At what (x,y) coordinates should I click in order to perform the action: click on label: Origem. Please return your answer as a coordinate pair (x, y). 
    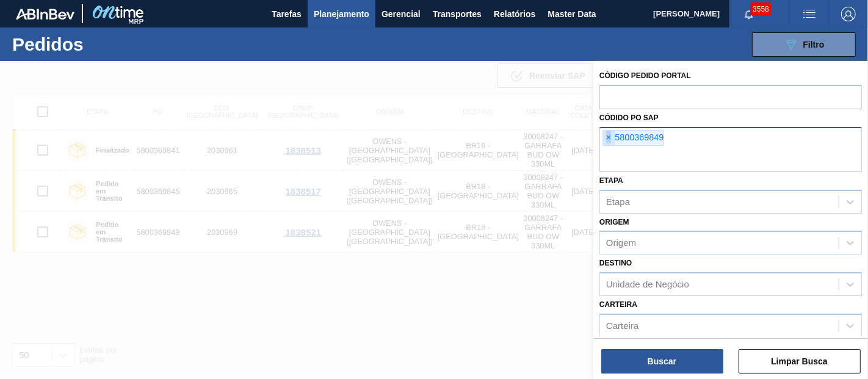
    Looking at the image, I should click on (614, 222).